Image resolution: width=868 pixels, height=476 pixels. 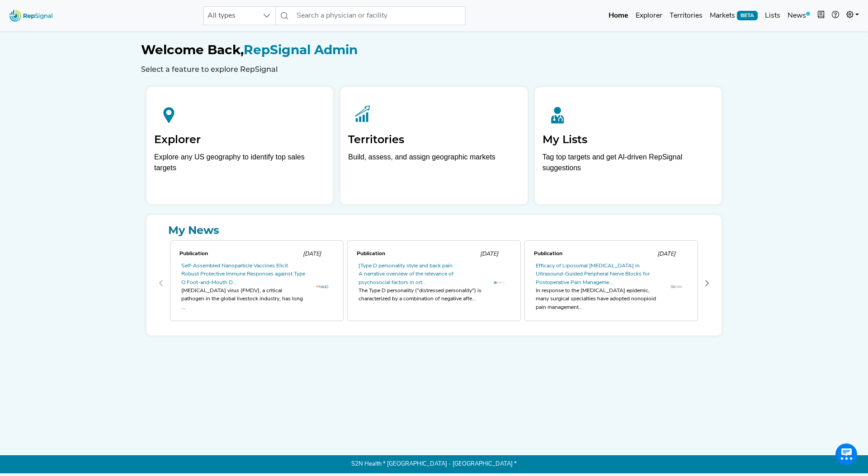 I want to click on a: Lists, so click(x=773, y=16).